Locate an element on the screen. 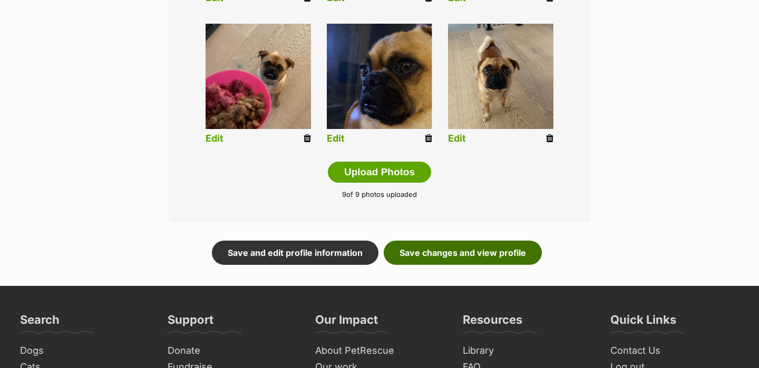 The height and width of the screenshot is (368, 759). img: listing photo is located at coordinates (501, 76).